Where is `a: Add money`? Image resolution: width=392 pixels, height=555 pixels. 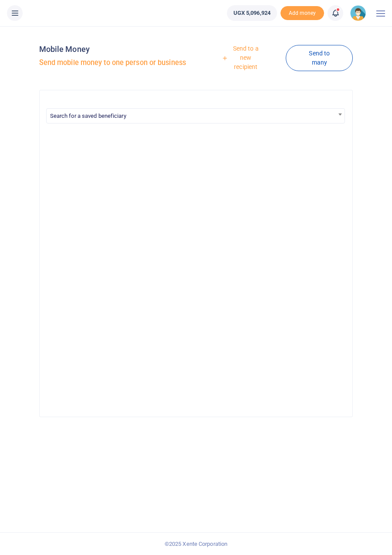
a: Add money is located at coordinates (302, 12).